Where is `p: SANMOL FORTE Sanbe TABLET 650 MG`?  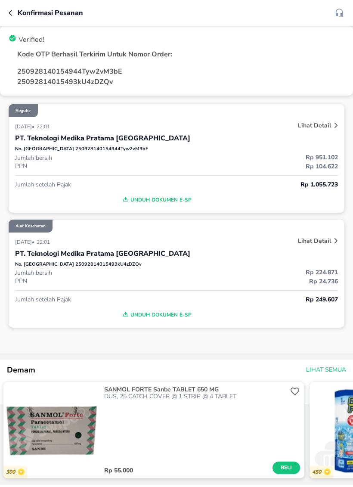 p: SANMOL FORTE Sanbe TABLET 650 MG is located at coordinates (195, 390).